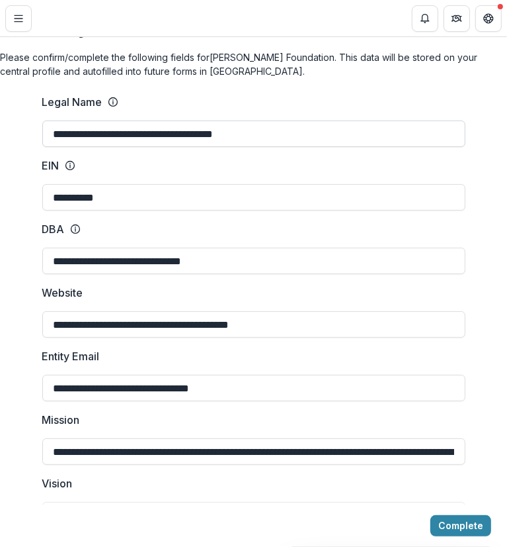 The image size is (507, 547). What do you see at coordinates (457, 19) in the screenshot?
I see `button: Partners` at bounding box center [457, 19].